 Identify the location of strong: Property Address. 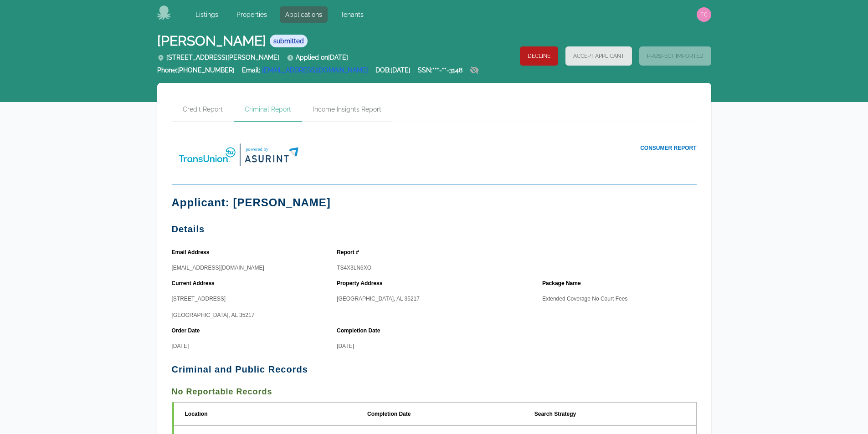
(361, 283).